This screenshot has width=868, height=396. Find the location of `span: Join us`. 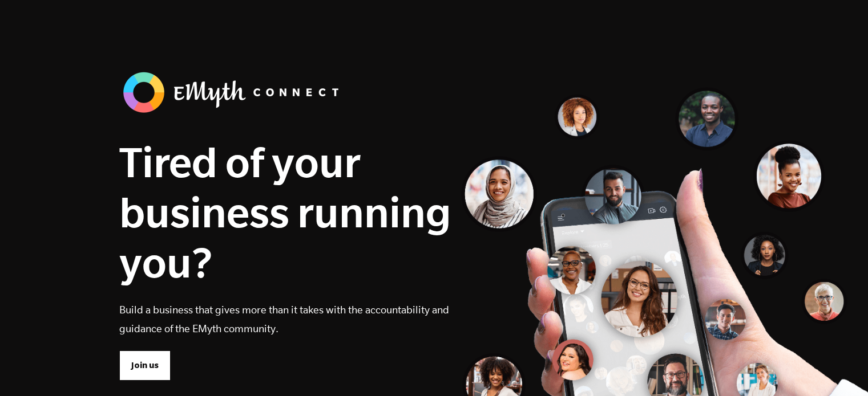

span: Join us is located at coordinates (145, 366).